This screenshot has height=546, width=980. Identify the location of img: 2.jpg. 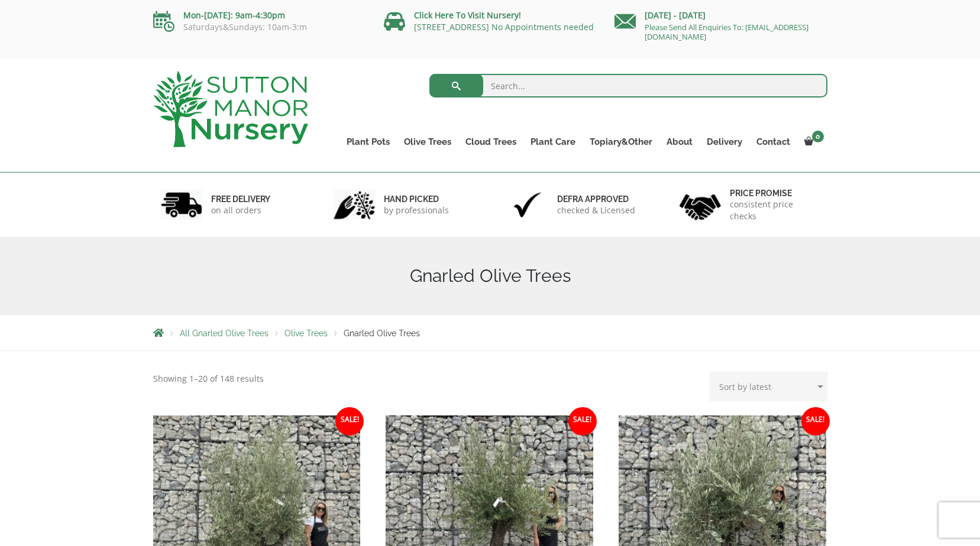
(355, 205).